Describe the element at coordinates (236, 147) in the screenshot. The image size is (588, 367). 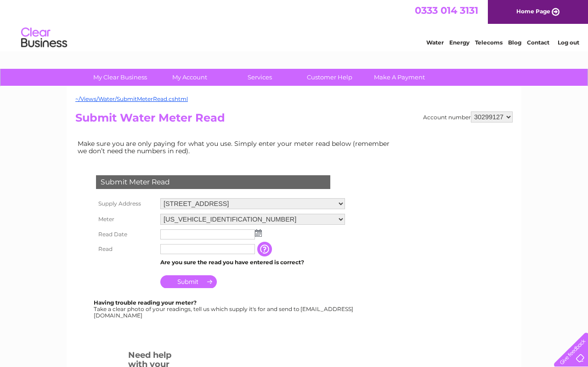
I see `td: Make sure you are only paying for what you use. Simply enter your meter read below (remember we d...` at that location.